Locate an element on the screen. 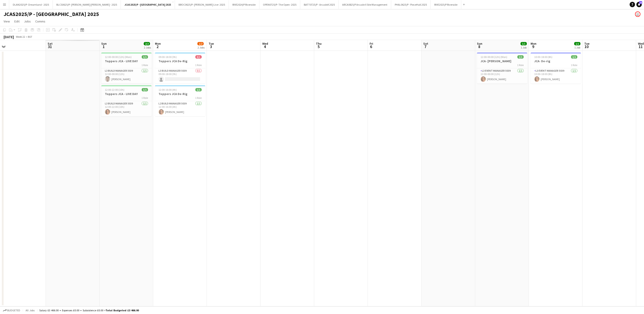  app-user-avatar: Natasha Kinsman is located at coordinates (638, 14).